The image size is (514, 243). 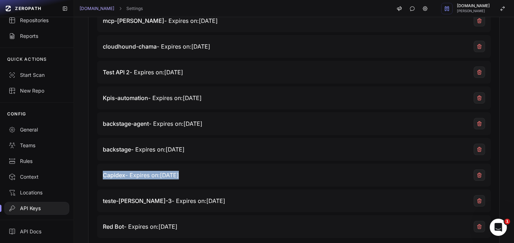 I want to click on span: 1, so click(x=507, y=221).